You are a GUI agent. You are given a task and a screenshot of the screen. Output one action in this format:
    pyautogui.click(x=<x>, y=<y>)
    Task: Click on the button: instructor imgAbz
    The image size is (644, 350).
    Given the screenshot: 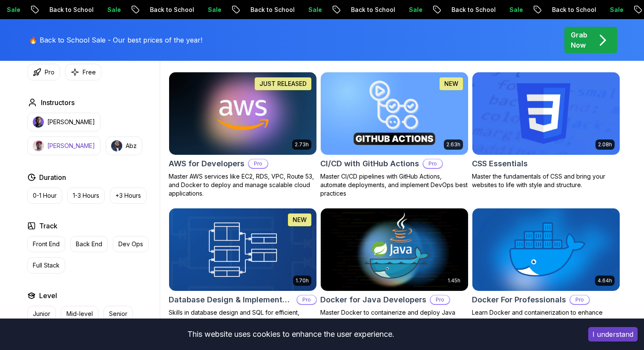 What is the action you would take?
    pyautogui.click(x=124, y=146)
    